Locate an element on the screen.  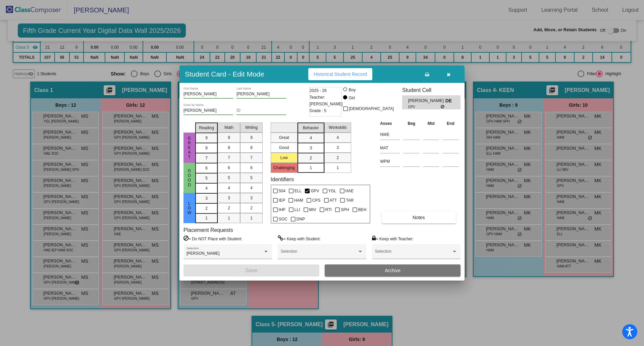
span: Workskills is located at coordinates (338, 127).